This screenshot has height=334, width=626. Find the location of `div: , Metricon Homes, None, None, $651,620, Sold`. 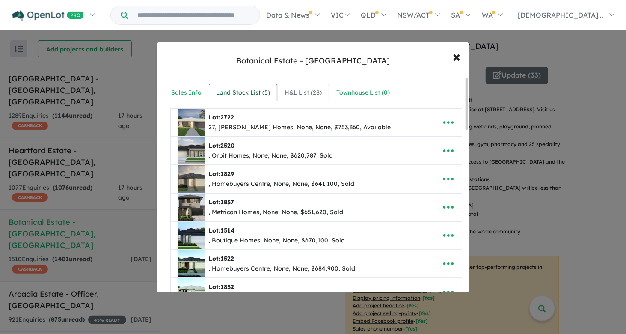

div: , Metricon Homes, None, None, $651,620, Sold is located at coordinates (276, 212).